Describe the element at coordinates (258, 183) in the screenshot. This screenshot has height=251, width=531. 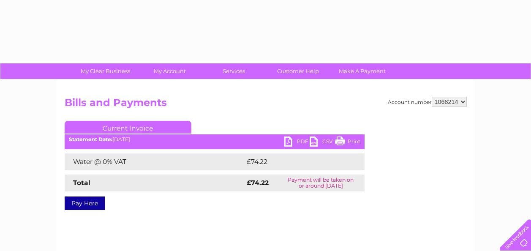
I see `strong: £74.22` at that location.